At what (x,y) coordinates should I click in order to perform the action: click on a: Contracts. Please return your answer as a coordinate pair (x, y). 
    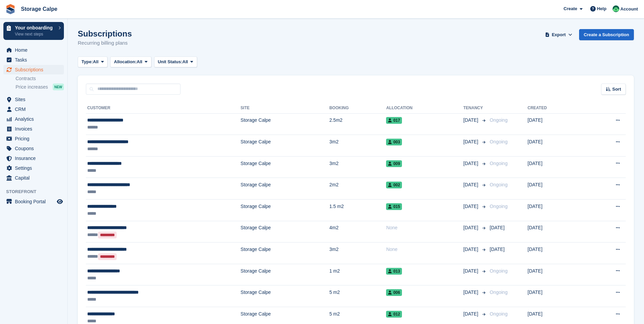
    Looking at the image, I should click on (40, 78).